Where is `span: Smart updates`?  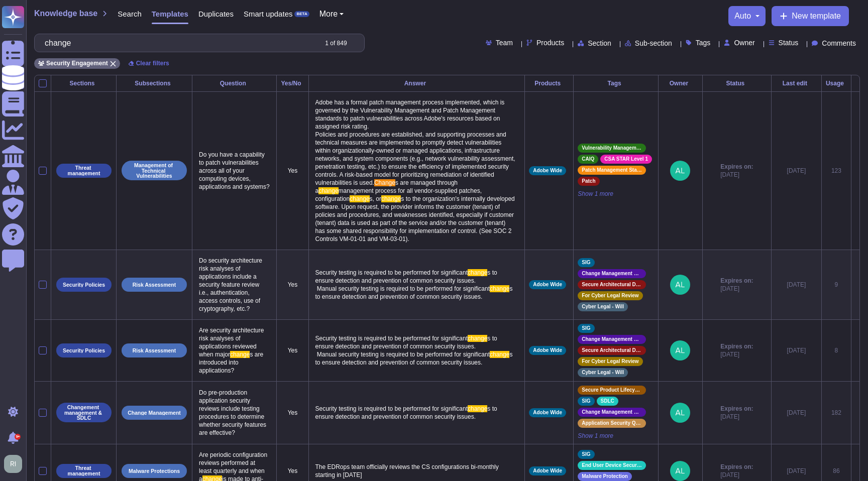 span: Smart updates is located at coordinates (268, 14).